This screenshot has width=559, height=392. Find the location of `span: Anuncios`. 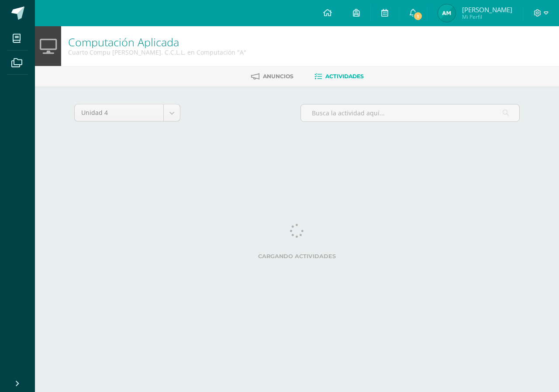

span: Anuncios is located at coordinates (278, 76).